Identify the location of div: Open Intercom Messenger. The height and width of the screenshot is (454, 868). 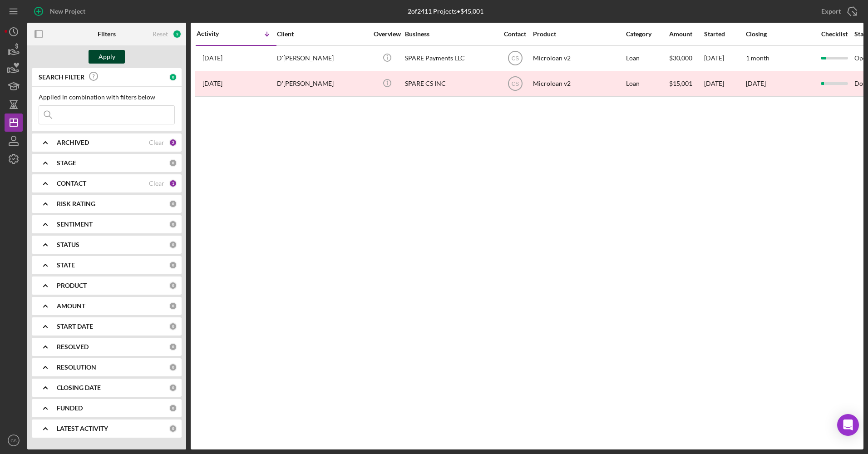
(848, 425).